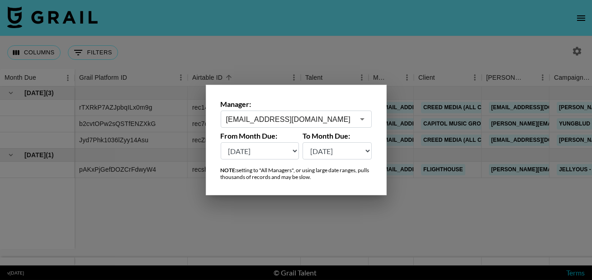 This screenshot has height=280, width=592. Describe the element at coordinates (229, 170) in the screenshot. I see `strong: NOTE:` at that location.